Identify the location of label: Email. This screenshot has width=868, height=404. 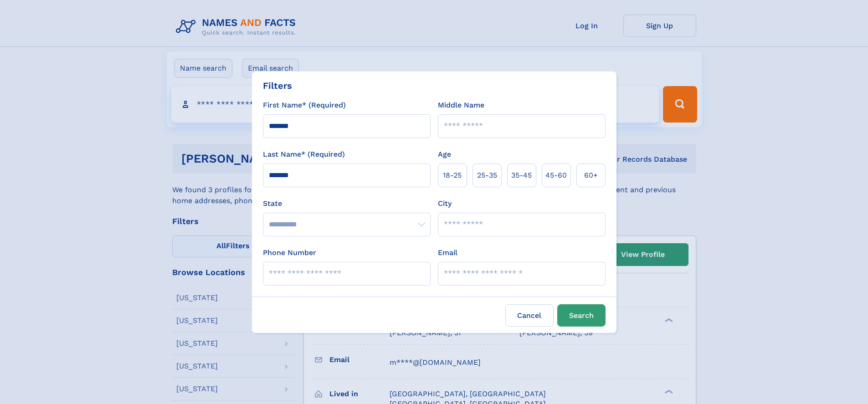
(448, 253).